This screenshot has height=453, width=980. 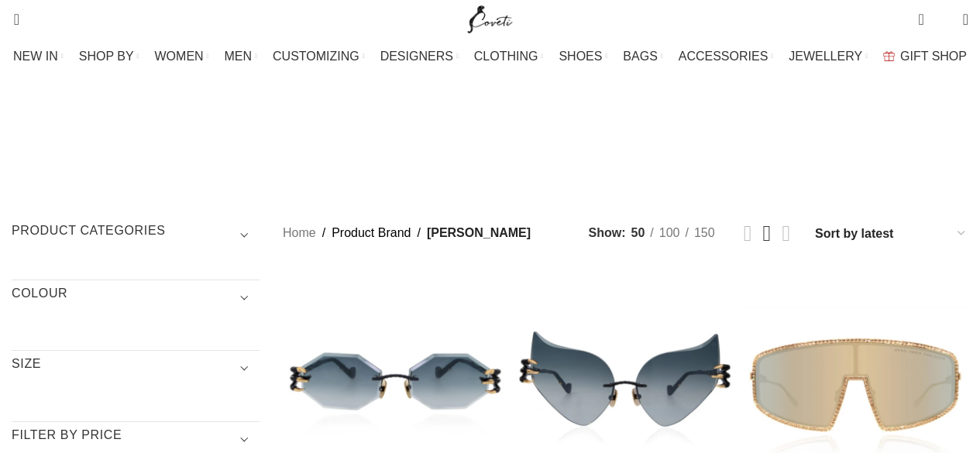 I want to click on a: GIFT SHOP, so click(x=925, y=57).